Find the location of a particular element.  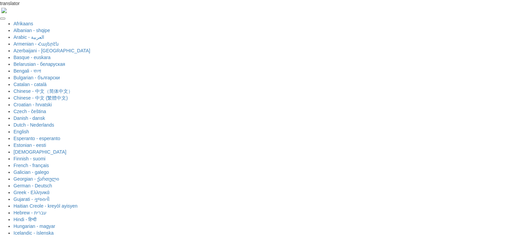

a: Estonian - eesti is located at coordinates (30, 145).